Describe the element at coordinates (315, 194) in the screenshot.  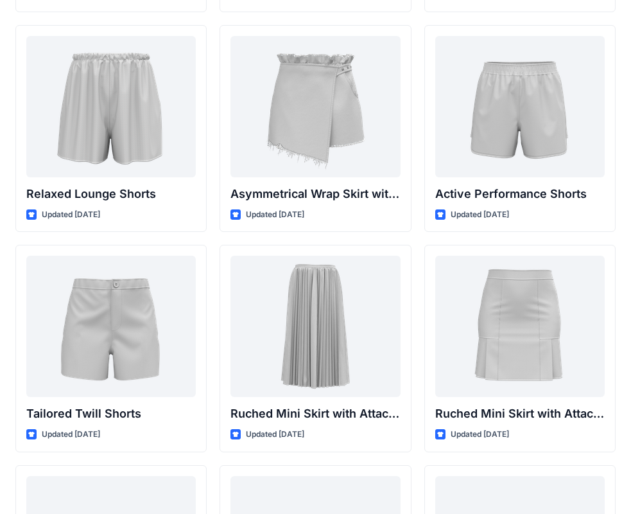
I see `p: Asymmetrical Wrap Skirt with Ruffle Waist` at that location.